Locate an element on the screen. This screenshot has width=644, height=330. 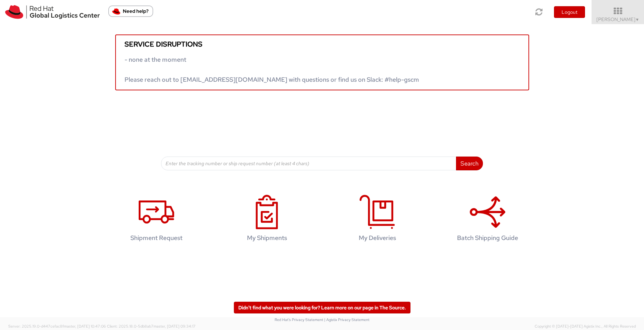
button: Logout is located at coordinates (569, 12).